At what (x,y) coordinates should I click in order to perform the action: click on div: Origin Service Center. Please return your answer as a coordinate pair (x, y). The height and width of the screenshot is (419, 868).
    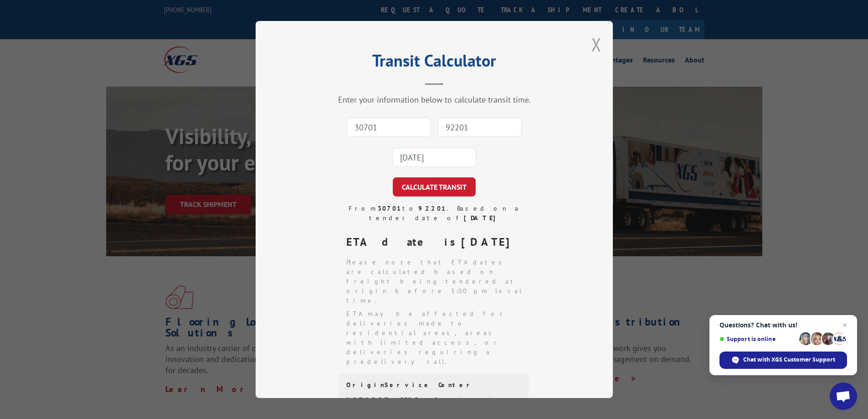
    Looking at the image, I should click on (434, 385).